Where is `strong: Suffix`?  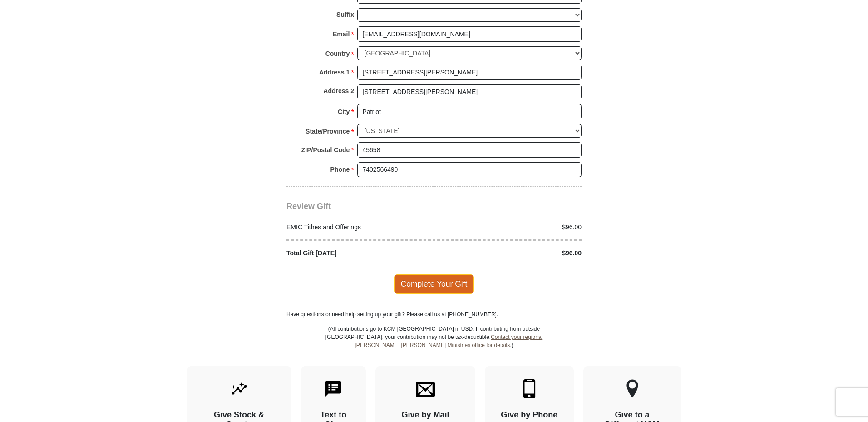 strong: Suffix is located at coordinates (345, 15).